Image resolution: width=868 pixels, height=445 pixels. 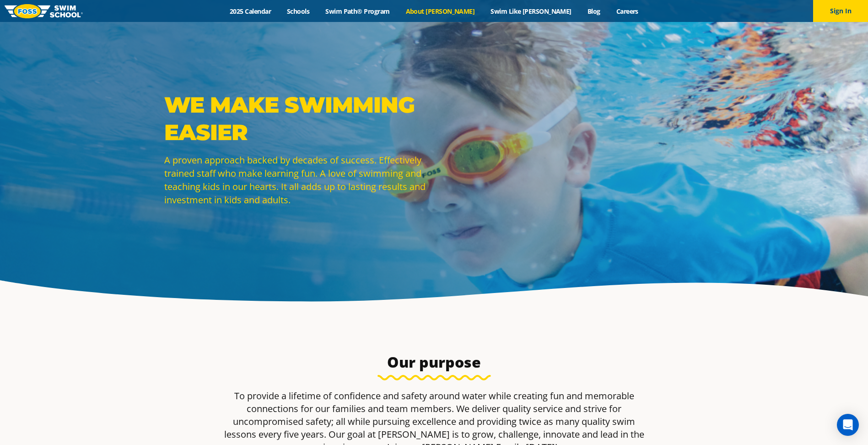 I want to click on a: Schools, so click(x=298, y=11).